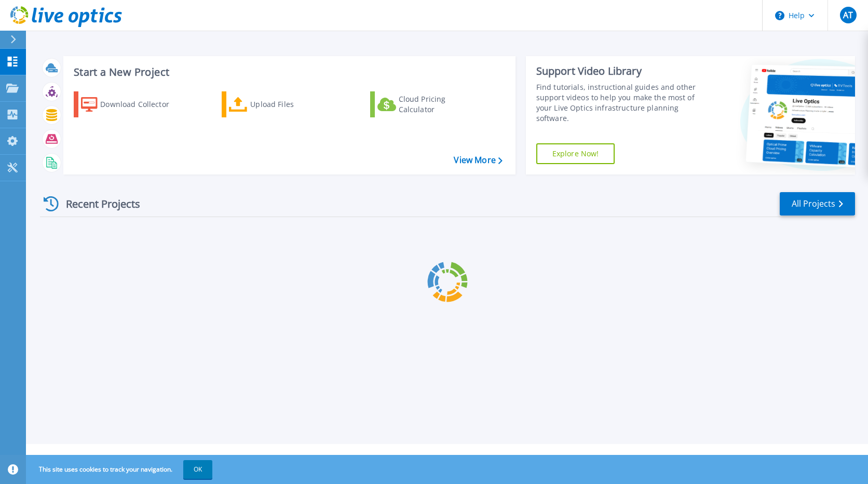  I want to click on button: OK, so click(198, 470).